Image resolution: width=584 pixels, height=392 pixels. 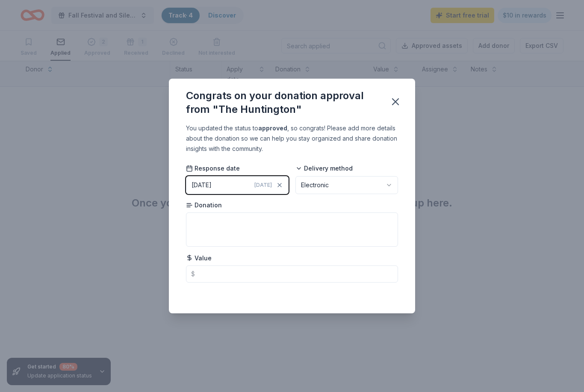 What do you see at coordinates (204, 206) in the screenshot?
I see `span: Donation` at bounding box center [204, 206].